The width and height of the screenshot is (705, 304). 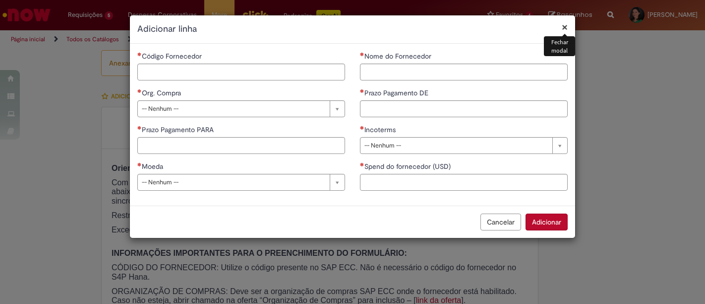 What do you see at coordinates (464, 72) in the screenshot?
I see `input: Nome do Fornecedor` at bounding box center [464, 72].